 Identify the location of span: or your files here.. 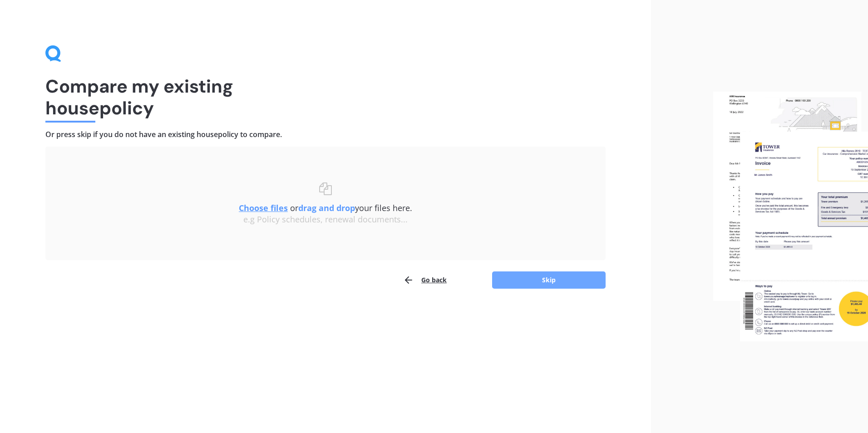
(326, 208).